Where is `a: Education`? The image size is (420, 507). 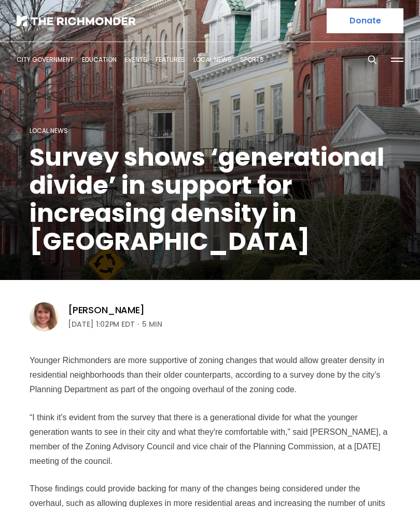
a: Education is located at coordinates (99, 59).